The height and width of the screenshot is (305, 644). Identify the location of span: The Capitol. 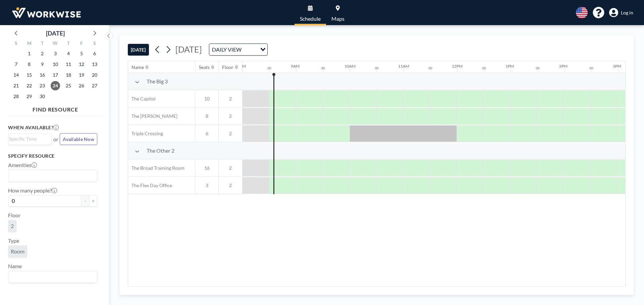
(141, 99).